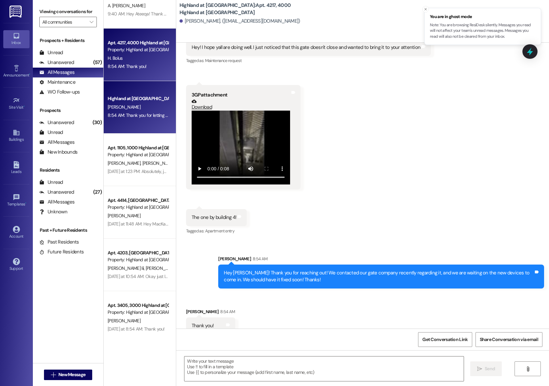 This screenshot has height=386, width=549. What do you see at coordinates (482, 31) in the screenshot?
I see `p: Note: You are browsing ResiDesk silently. Messages you read will not affect your team's unread me...` at bounding box center [482, 31].